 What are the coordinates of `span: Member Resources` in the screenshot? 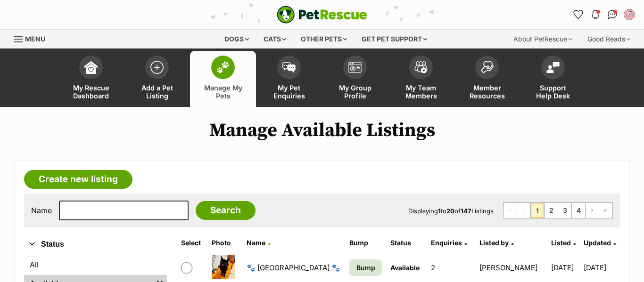 It's located at (487, 92).